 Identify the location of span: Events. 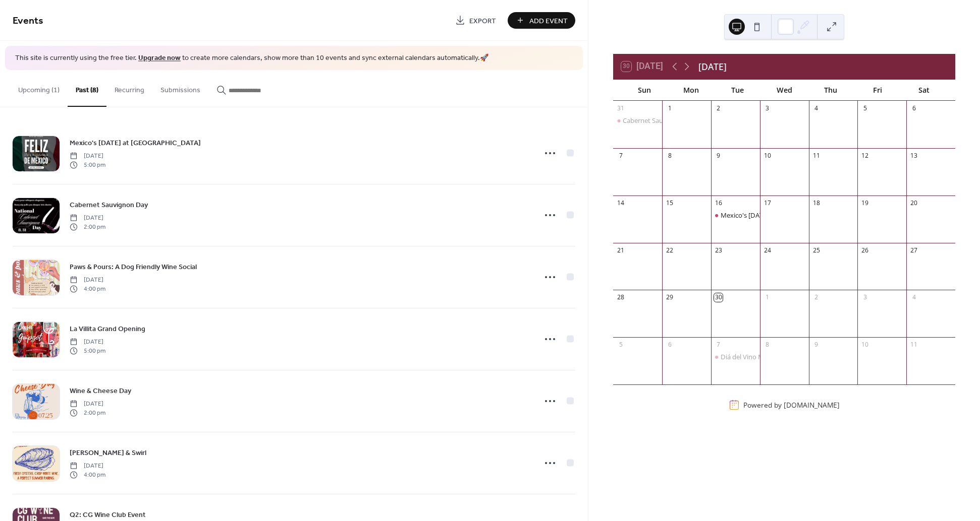
(28, 21).